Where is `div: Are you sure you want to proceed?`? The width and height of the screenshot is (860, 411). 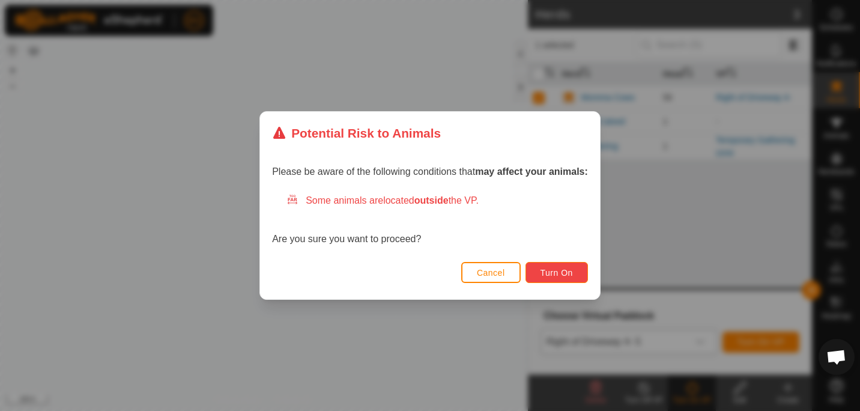
div: Are you sure you want to proceed? is located at coordinates (430, 220).